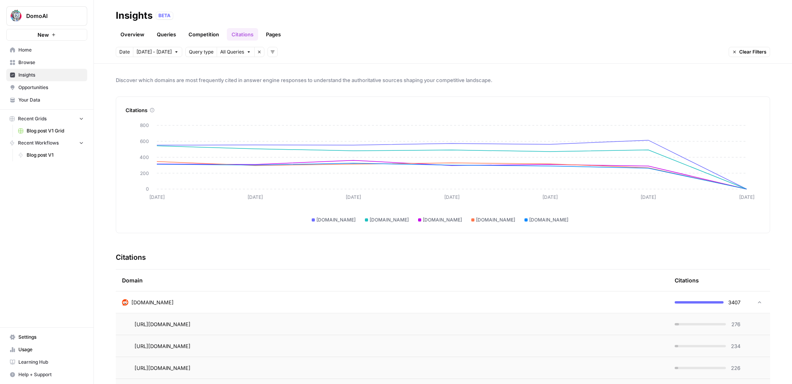 The image size is (792, 384). Describe the element at coordinates (232, 52) in the screenshot. I see `span: All Queries` at that location.